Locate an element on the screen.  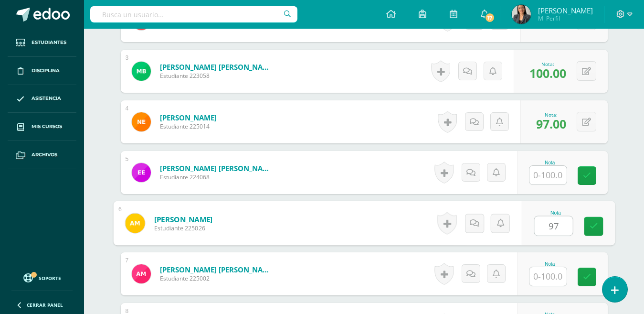
span: 97.00 is located at coordinates (550, 123).